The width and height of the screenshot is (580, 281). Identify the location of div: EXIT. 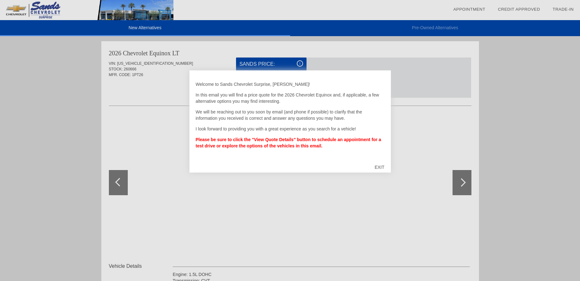
(379, 167).